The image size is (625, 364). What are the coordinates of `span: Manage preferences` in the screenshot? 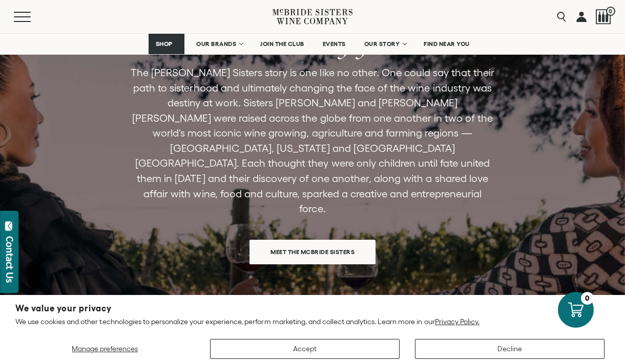 It's located at (104, 349).